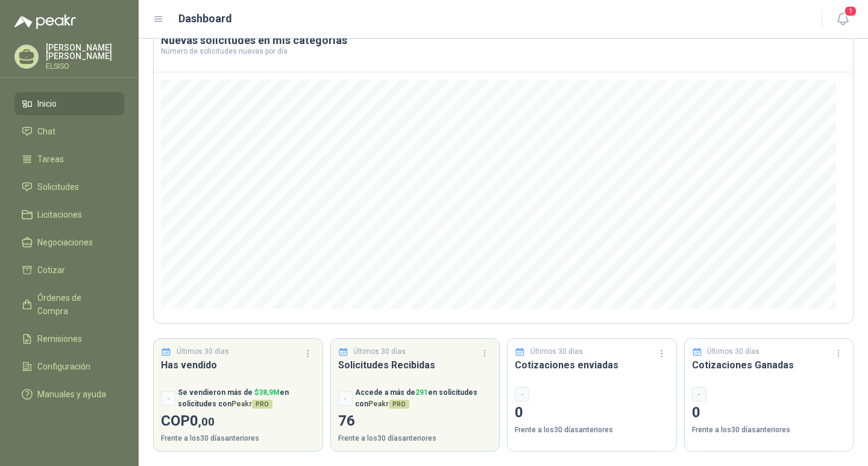 The image size is (868, 466). What do you see at coordinates (85, 66) in the screenshot?
I see `p: ELSISO` at bounding box center [85, 66].